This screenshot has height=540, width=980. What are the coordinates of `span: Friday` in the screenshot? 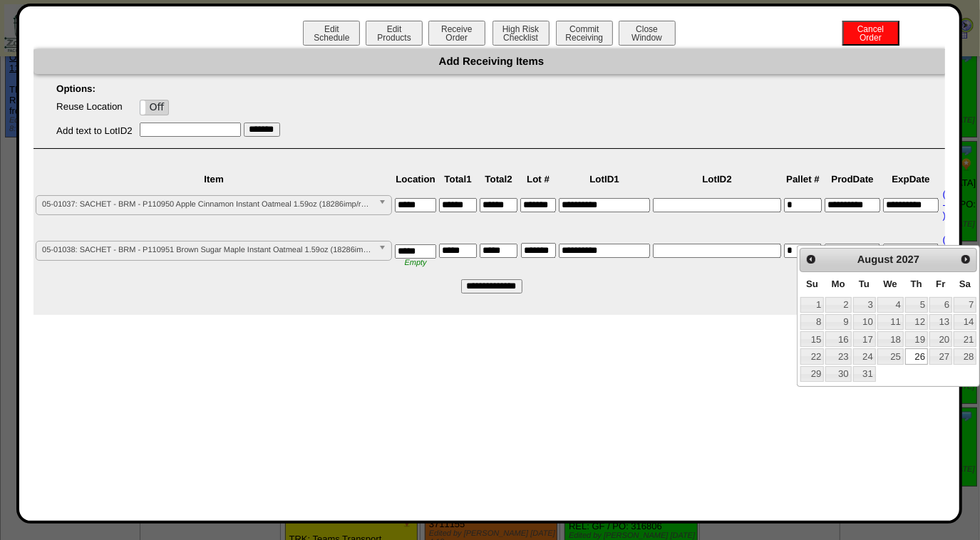 It's located at (940, 283).